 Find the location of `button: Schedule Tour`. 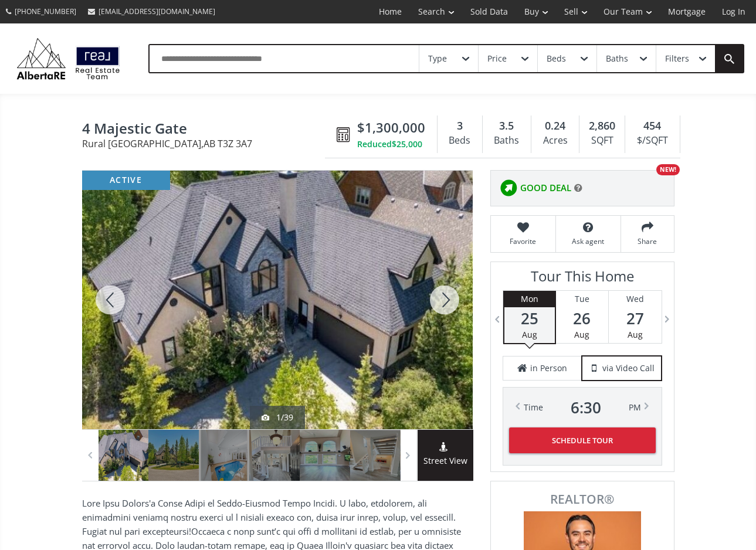

button: Schedule Tour is located at coordinates (582, 440).